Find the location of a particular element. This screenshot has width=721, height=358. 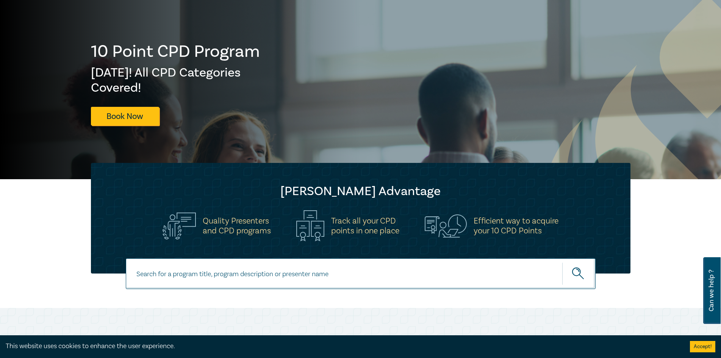

span: Can we help ? is located at coordinates (711, 291).